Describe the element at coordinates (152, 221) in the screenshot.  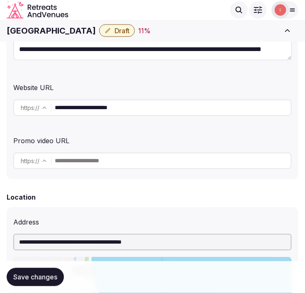
I see `div: Address` at that location.